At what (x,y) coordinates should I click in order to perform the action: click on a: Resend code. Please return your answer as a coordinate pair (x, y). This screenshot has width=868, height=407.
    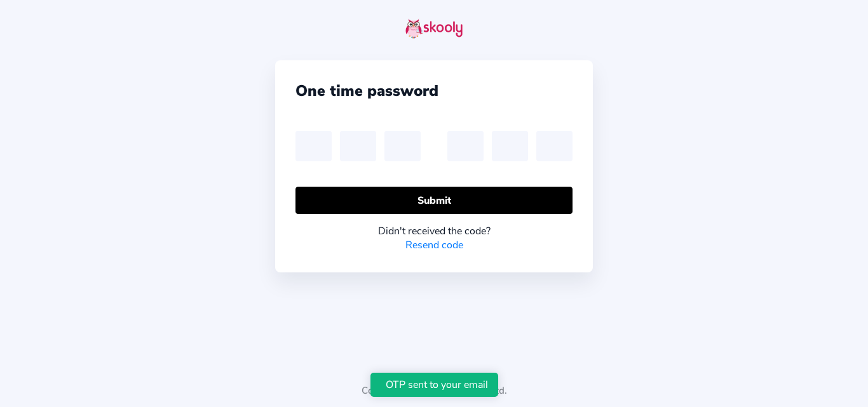
    Looking at the image, I should click on (434, 245).